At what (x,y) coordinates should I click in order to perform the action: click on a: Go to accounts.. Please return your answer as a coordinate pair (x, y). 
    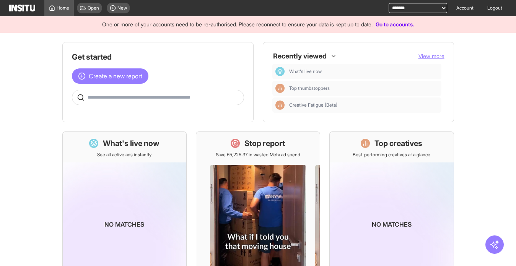
    Looking at the image, I should click on (395, 24).